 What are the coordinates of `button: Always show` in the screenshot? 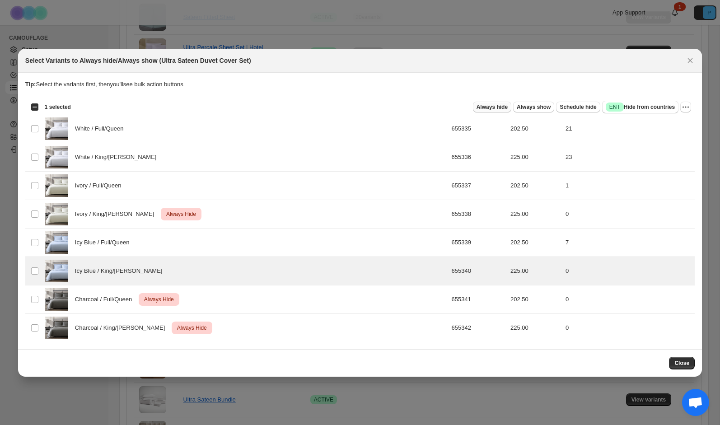 It's located at (534, 107).